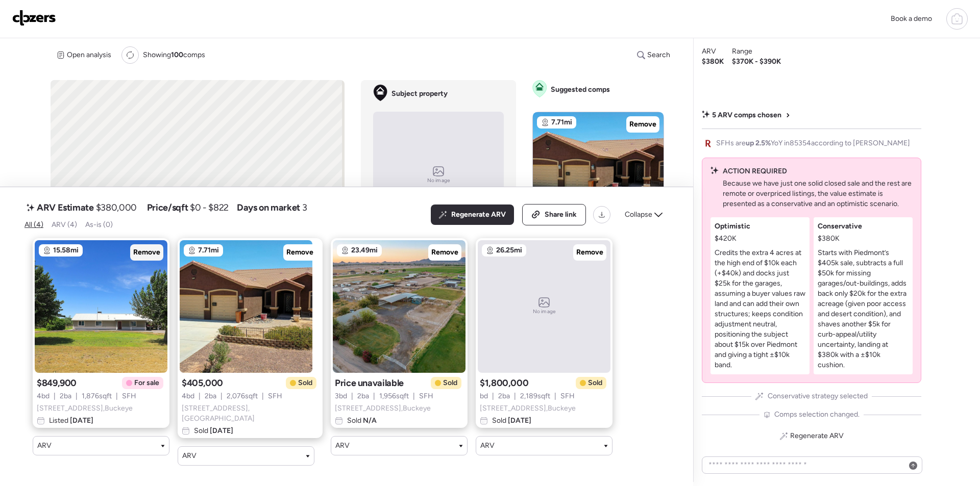 The image size is (980, 486). Describe the element at coordinates (484, 396) in the screenshot. I see `span: bd` at that location.